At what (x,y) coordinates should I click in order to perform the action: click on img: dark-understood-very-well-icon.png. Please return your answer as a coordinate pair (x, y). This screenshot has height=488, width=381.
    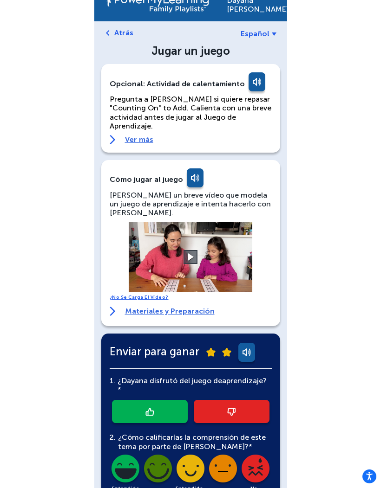
    Looking at the image, I should click on (125, 471).